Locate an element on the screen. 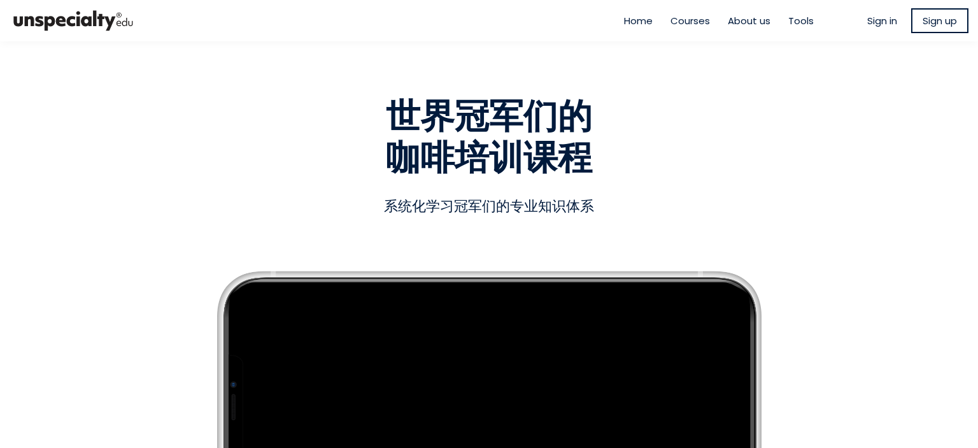  a: About us is located at coordinates (749, 20).